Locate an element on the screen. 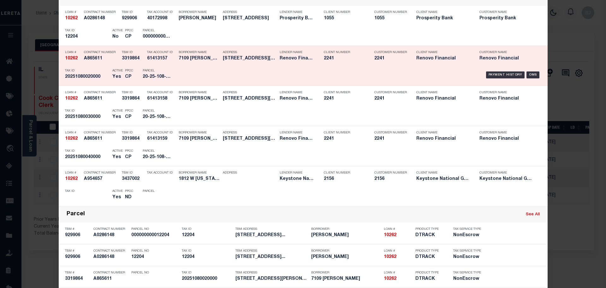 The height and width of the screenshot is (288, 606). p: TBM # is located at coordinates (78, 272).